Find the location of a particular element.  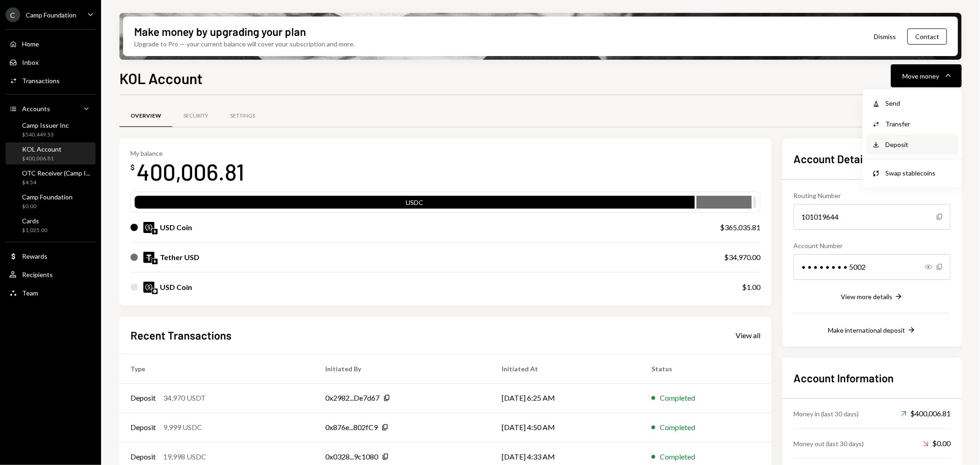

div: $34,970.00 is located at coordinates (742, 257).